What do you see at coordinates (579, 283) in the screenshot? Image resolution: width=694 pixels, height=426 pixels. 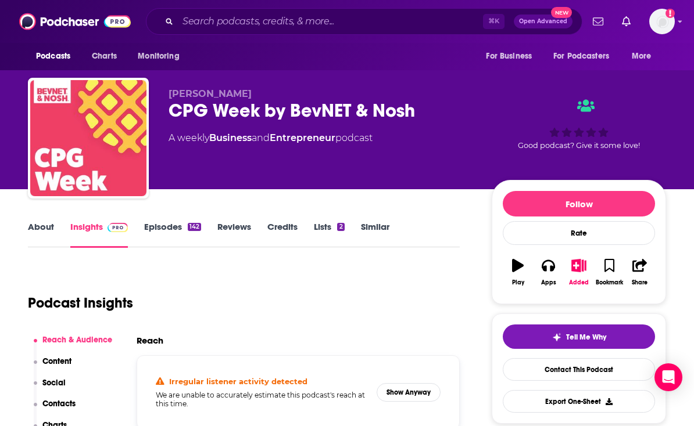 I see `div: Added` at bounding box center [579, 283].